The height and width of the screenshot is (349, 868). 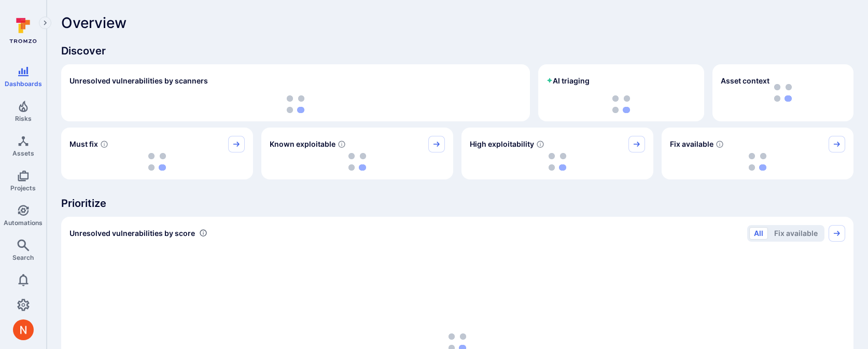 I want to click on div: Fix available, so click(x=758, y=153).